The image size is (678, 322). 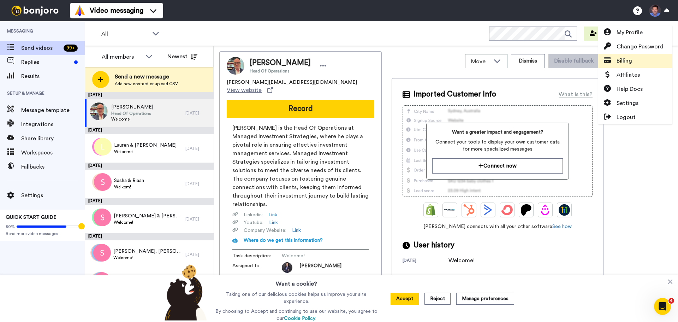 What do you see at coordinates (257, 256) in the screenshot?
I see `span: Task description :` at bounding box center [257, 256].